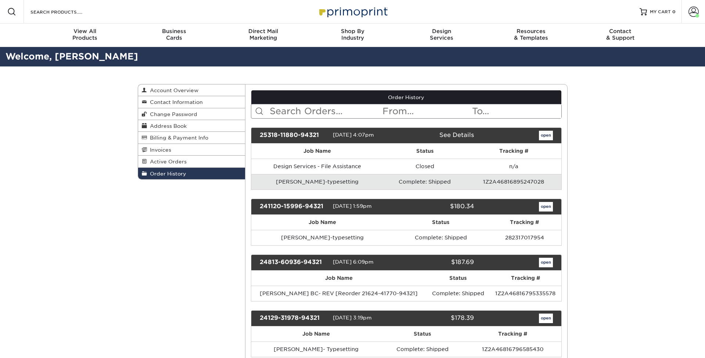  Describe the element at coordinates (353, 11) in the screenshot. I see `img: Primoprint` at that location.